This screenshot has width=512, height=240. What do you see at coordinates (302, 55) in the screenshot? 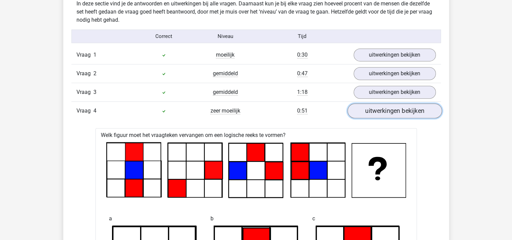
I see `span: 0:30` at bounding box center [302, 55].